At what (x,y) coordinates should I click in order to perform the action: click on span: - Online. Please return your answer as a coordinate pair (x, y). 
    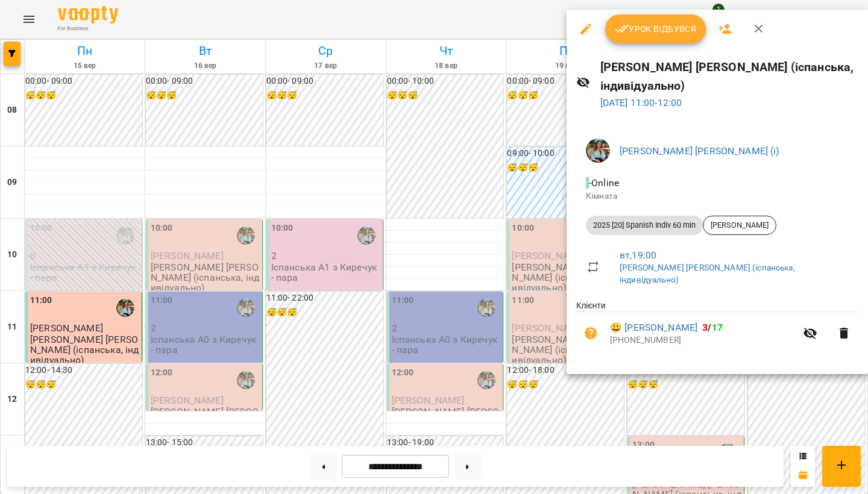
    Looking at the image, I should click on (604, 183).